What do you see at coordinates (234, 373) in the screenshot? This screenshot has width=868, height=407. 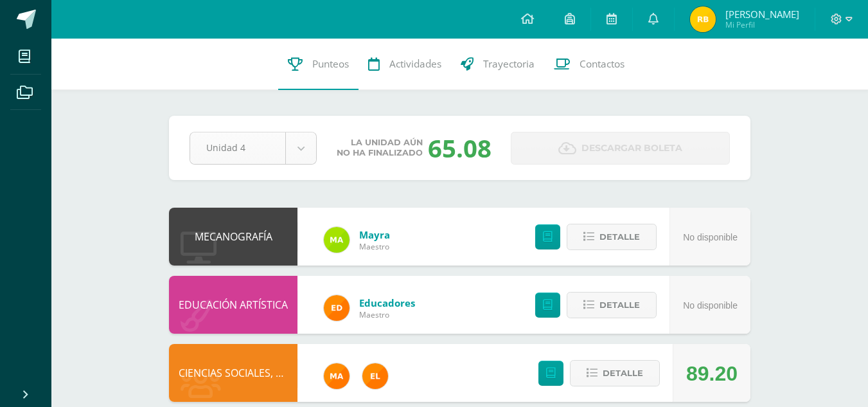 I see `div: CIENCIAS SOCIALES, FORMACIÓN CIUDADANA E INTERCULTURALIDAD` at bounding box center [234, 373].